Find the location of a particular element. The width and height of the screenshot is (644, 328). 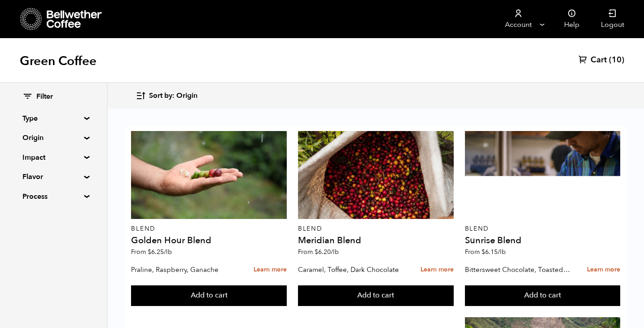

summary: Process is located at coordinates (53, 197).